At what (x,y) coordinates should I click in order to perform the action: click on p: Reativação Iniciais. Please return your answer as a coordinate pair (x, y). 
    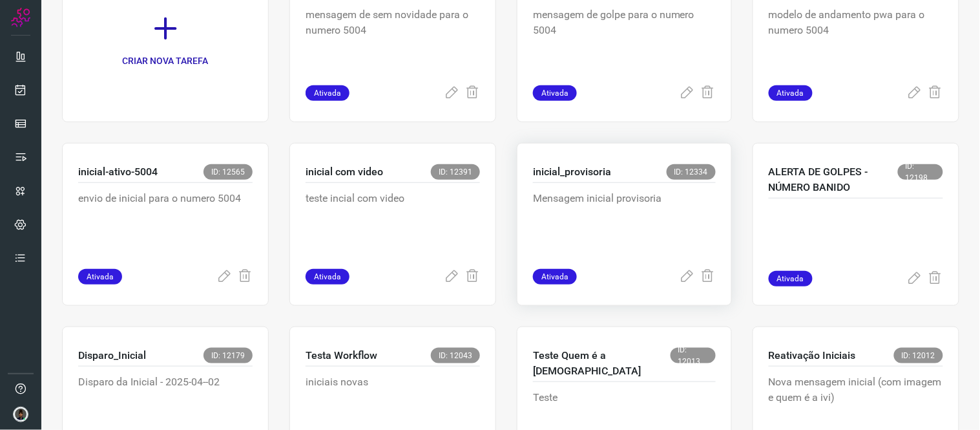
    Looking at the image, I should click on (812, 356).